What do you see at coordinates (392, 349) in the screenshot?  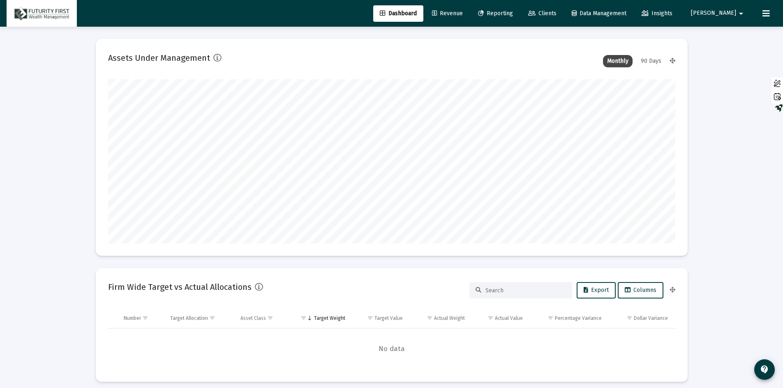 I see `span: No data` at bounding box center [392, 349].